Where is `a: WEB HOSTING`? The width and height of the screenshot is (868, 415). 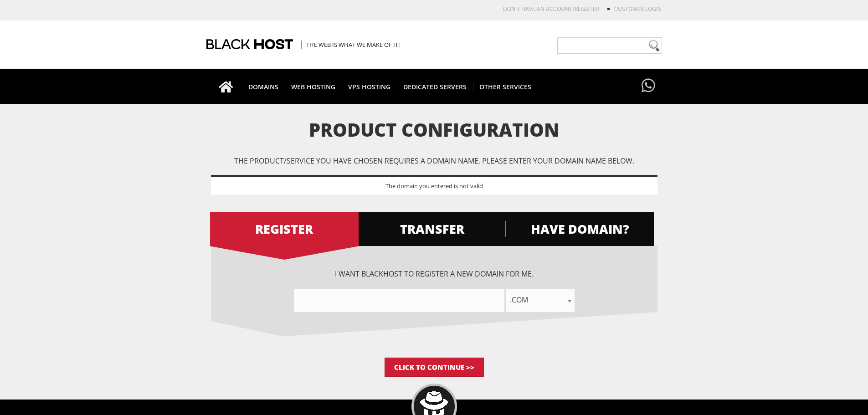 a: WEB HOSTING is located at coordinates (314, 87).